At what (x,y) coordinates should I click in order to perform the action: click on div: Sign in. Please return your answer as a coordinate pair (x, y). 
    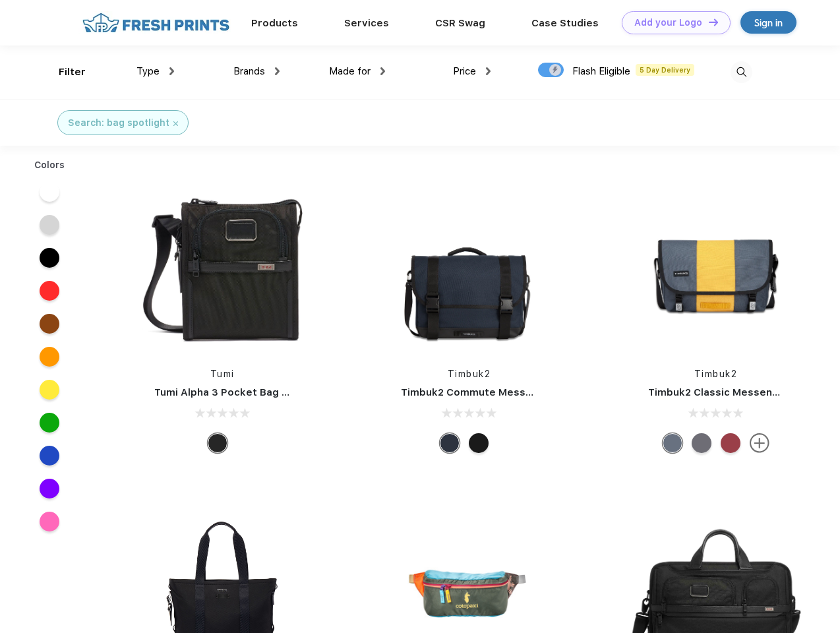
    Looking at the image, I should click on (768, 22).